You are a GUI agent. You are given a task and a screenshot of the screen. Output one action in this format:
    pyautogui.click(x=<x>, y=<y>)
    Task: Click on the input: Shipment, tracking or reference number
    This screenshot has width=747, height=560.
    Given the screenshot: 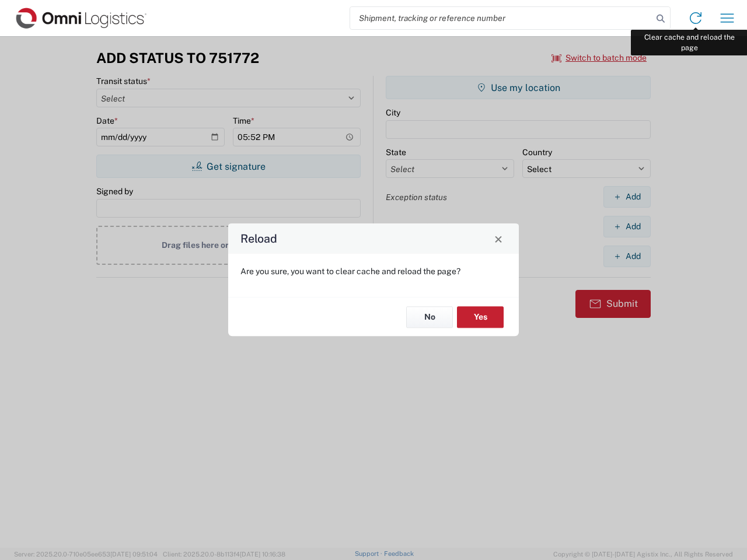 What is the action you would take?
    pyautogui.click(x=501, y=18)
    